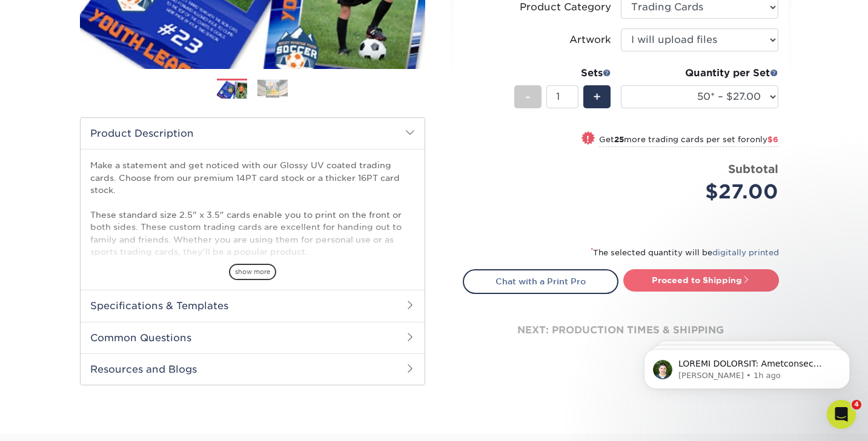  I want to click on small: The selected quantity will be, so click(684, 253).